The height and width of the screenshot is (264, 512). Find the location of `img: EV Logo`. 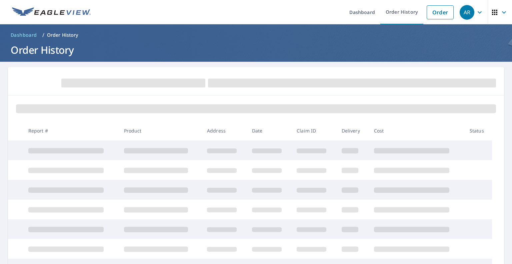

img: EV Logo is located at coordinates (51, 12).